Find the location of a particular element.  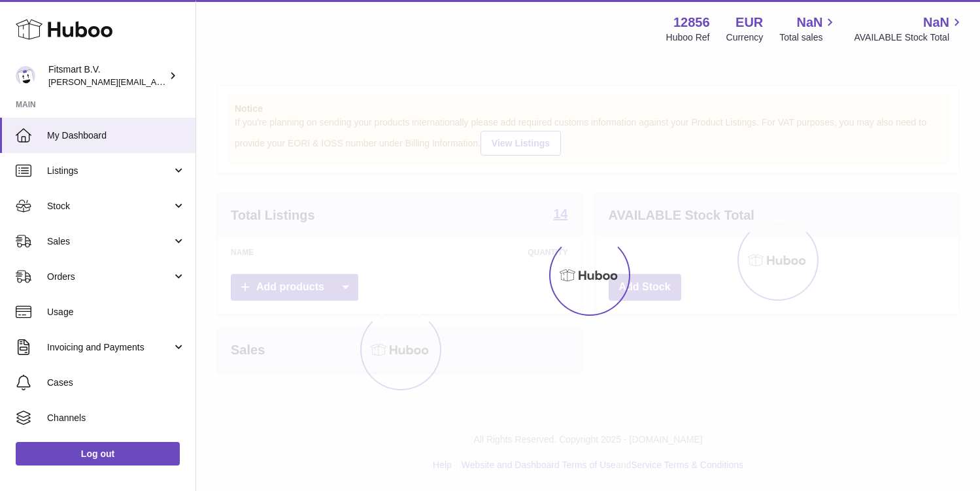

span: Stock is located at coordinates (109, 206).